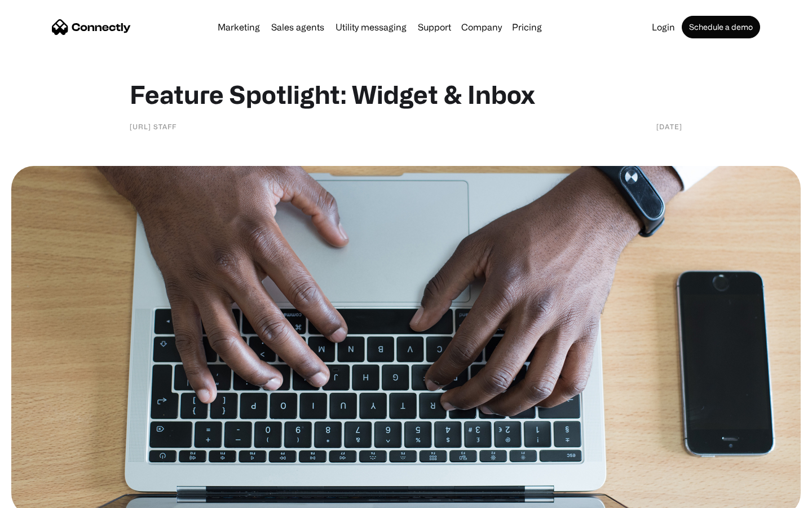 The height and width of the screenshot is (508, 812). I want to click on a: Pricing, so click(527, 27).